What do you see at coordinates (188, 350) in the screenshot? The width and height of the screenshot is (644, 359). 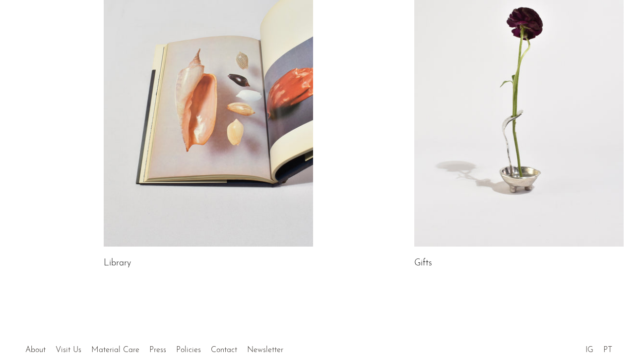 I see `a: Policies` at bounding box center [188, 350].